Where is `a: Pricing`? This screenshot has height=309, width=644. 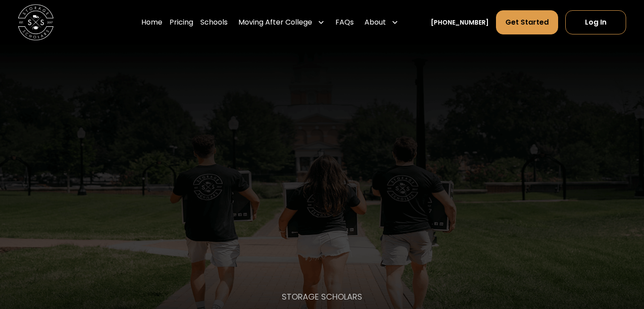
a: Pricing is located at coordinates (181, 22).